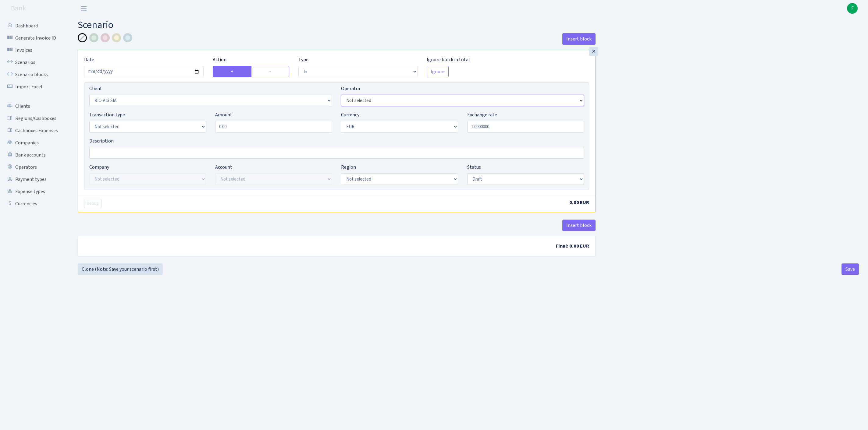 The width and height of the screenshot is (868, 430). Describe the element at coordinates (107, 115) in the screenshot. I see `label: Transaction type` at that location.